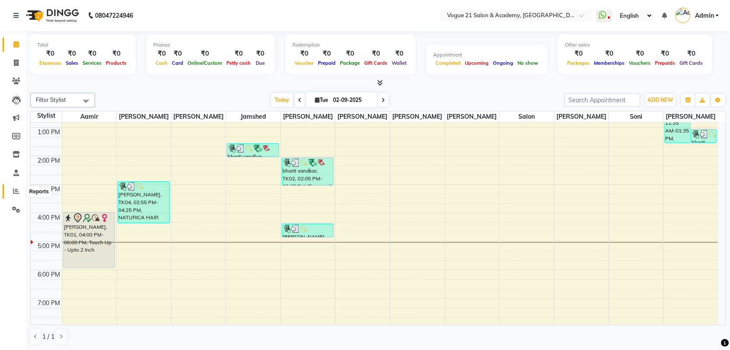 This screenshot has width=730, height=350. Describe the element at coordinates (682, 15) in the screenshot. I see `img: Admin` at that location.